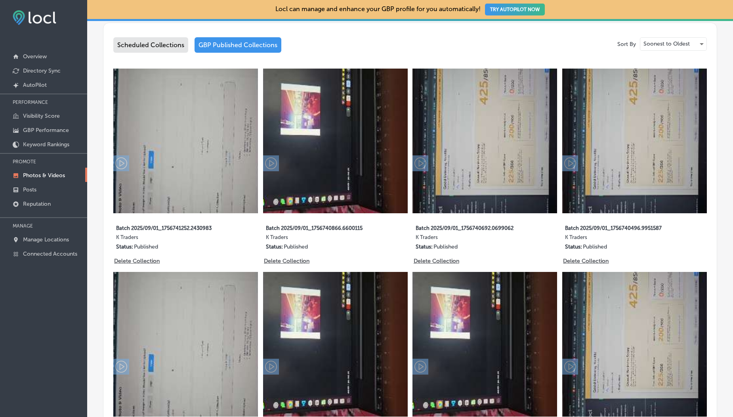 The width and height of the screenshot is (733, 417). Describe the element at coordinates (321, 227) in the screenshot. I see `label: Batch 2025/09/01_1756740866.6600115` at that location.